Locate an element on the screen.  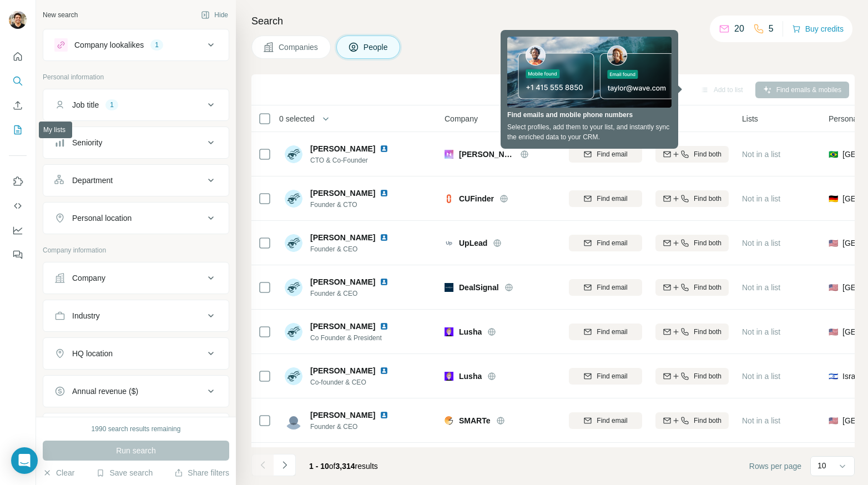
button: Navigate to next page is located at coordinates (285, 465).